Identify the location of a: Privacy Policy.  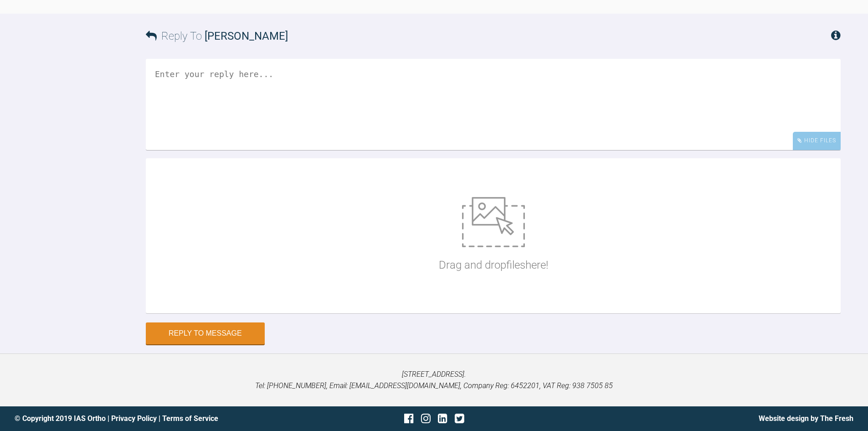
(134, 418).